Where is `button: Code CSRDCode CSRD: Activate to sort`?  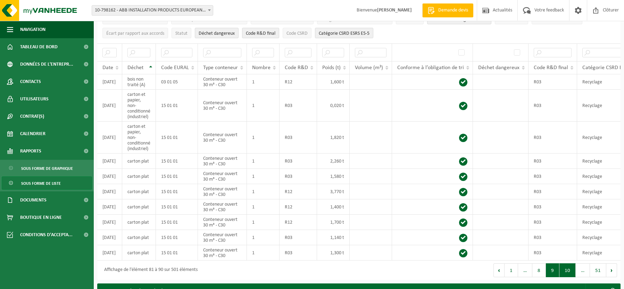 button: Code CSRDCode CSRD: Activate to sort is located at coordinates (297, 33).